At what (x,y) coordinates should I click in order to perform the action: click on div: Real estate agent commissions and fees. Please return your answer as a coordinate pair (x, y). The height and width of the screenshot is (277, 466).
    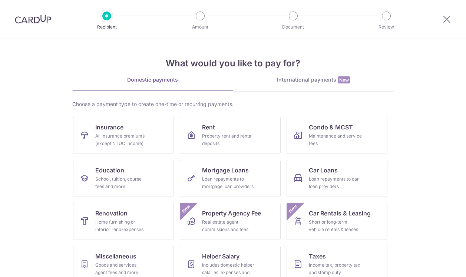
    Looking at the image, I should click on (229, 226).